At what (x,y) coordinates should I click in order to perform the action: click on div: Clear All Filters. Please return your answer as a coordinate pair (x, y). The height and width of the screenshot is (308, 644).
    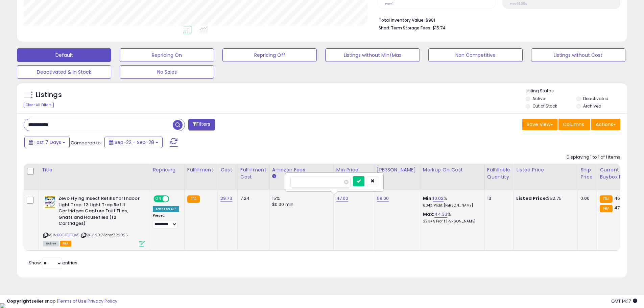
    Looking at the image, I should click on (39, 105).